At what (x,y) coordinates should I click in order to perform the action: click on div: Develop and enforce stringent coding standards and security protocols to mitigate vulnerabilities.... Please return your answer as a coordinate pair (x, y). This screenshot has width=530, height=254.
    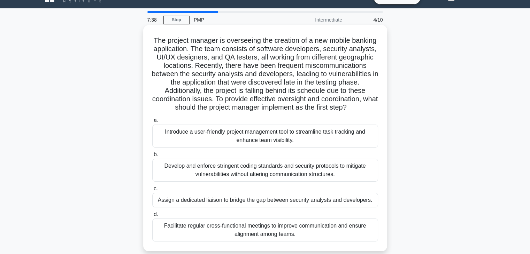
    Looking at the image, I should click on (265, 170).